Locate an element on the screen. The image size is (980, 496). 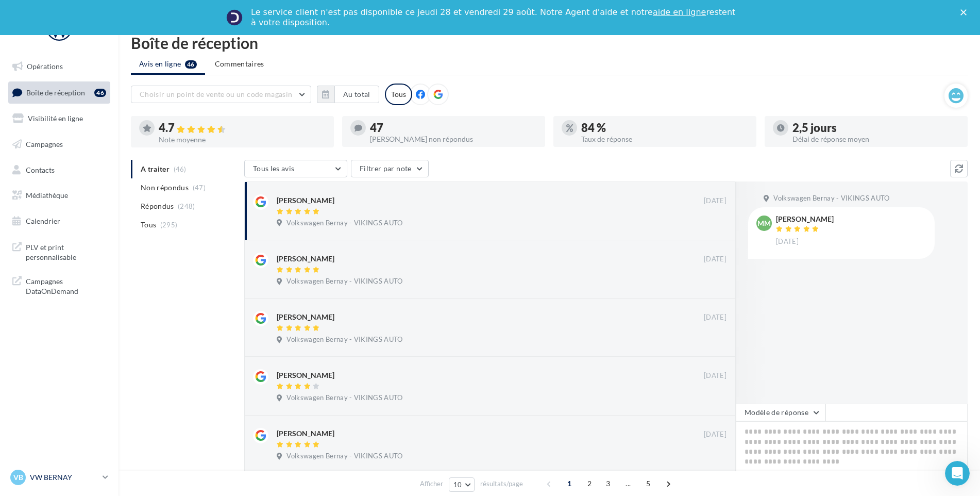
div: Délai de réponse moyen is located at coordinates (876, 139).